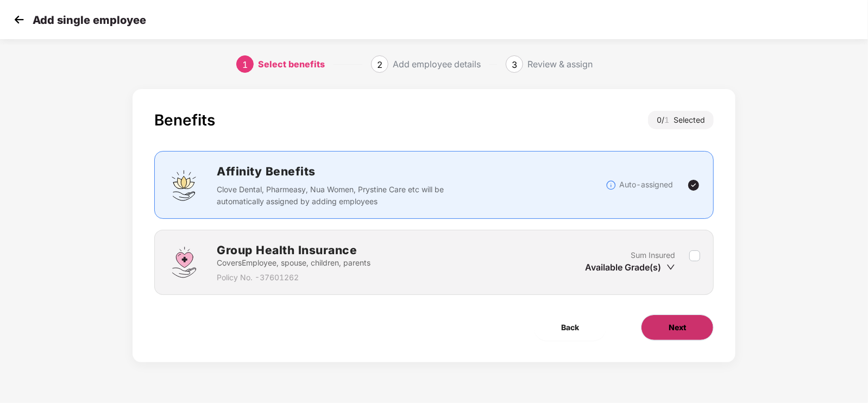 The image size is (868, 403). What do you see at coordinates (293, 262) in the screenshot?
I see `p: Covers Employee, spouse, children, parents` at bounding box center [293, 262].